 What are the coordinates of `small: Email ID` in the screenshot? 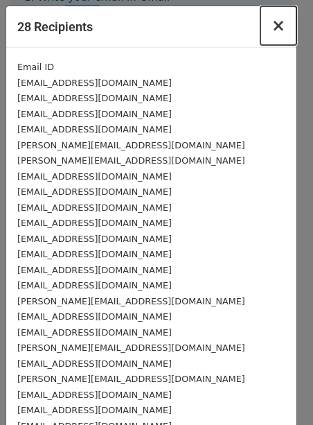 It's located at (35, 67).